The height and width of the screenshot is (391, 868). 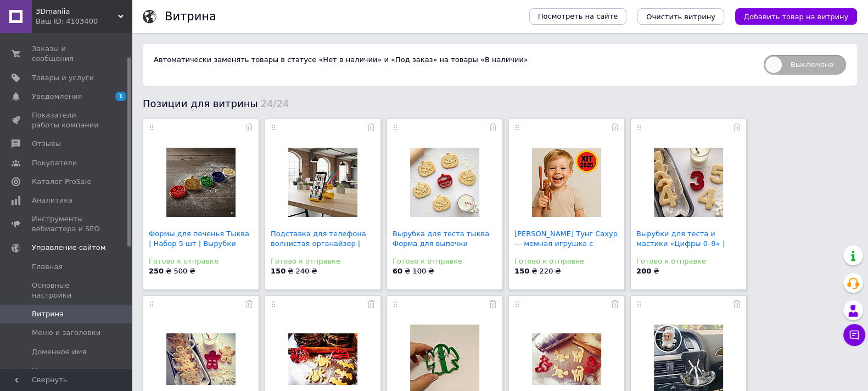 What do you see at coordinates (550, 271) in the screenshot?
I see `span: 220 ₴` at bounding box center [550, 271].